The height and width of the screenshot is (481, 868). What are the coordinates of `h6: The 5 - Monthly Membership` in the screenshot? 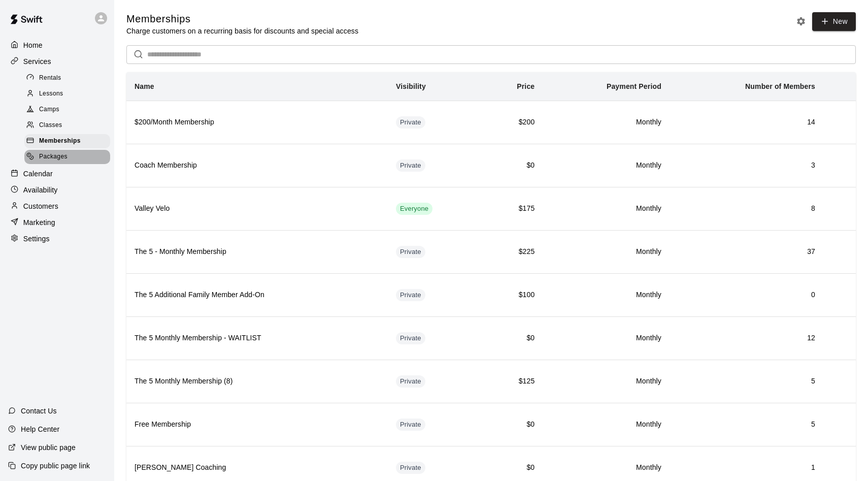 It's located at (257, 252).